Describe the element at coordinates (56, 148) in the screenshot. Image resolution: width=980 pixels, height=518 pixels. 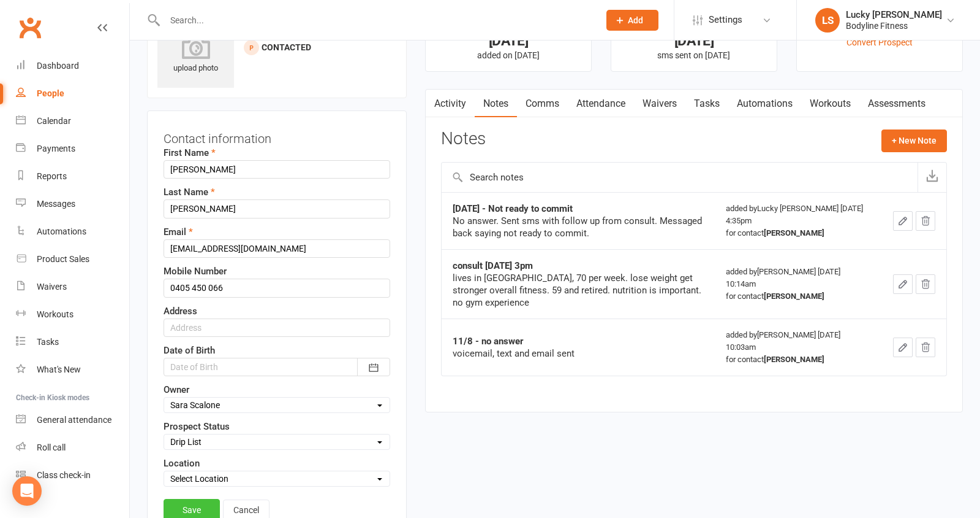
I see `div: Payments` at that location.